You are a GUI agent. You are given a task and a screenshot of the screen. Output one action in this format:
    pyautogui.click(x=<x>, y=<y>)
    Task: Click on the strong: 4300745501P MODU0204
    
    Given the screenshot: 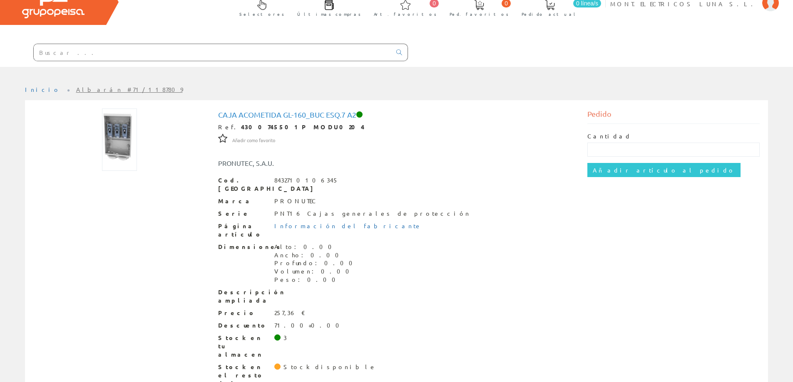 What is the action you would take?
    pyautogui.click(x=303, y=127)
    